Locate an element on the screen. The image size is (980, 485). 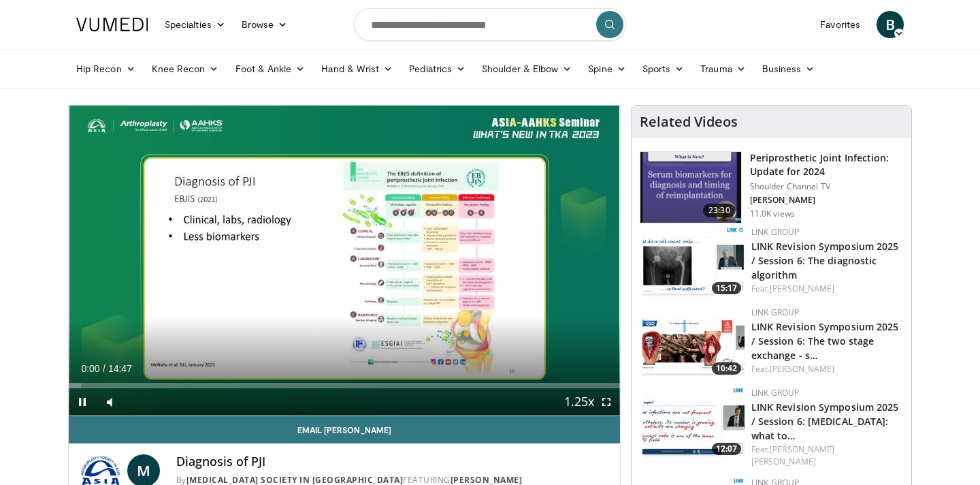
div: Progress Bar is located at coordinates (344, 385).